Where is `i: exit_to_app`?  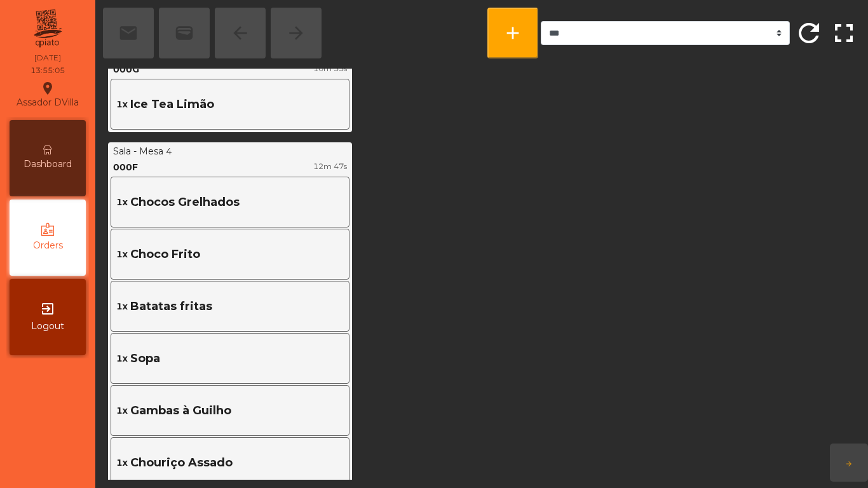
i: exit_to_app is located at coordinates (47, 309).